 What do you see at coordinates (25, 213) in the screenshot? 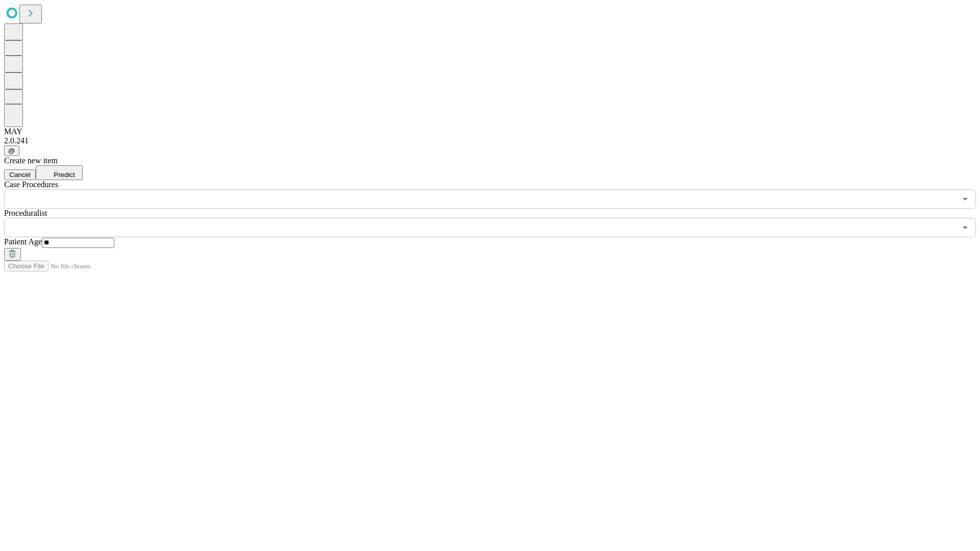
I see `span: Proceduralist` at bounding box center [25, 213].